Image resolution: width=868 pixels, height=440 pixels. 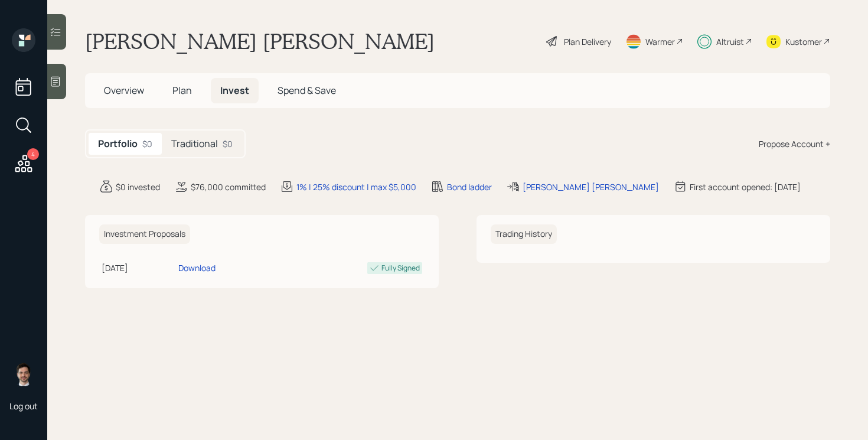 I want to click on div: Log out, so click(x=24, y=406).